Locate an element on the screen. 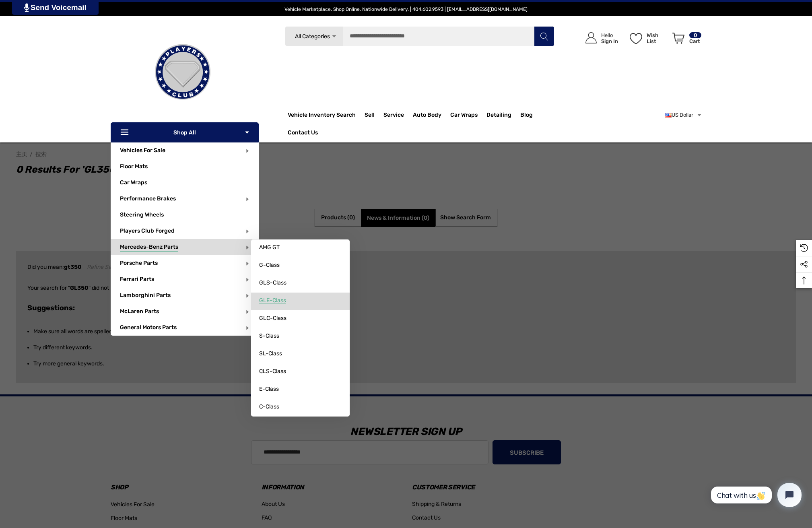 The image size is (812, 528). span: Service is located at coordinates (393, 116).